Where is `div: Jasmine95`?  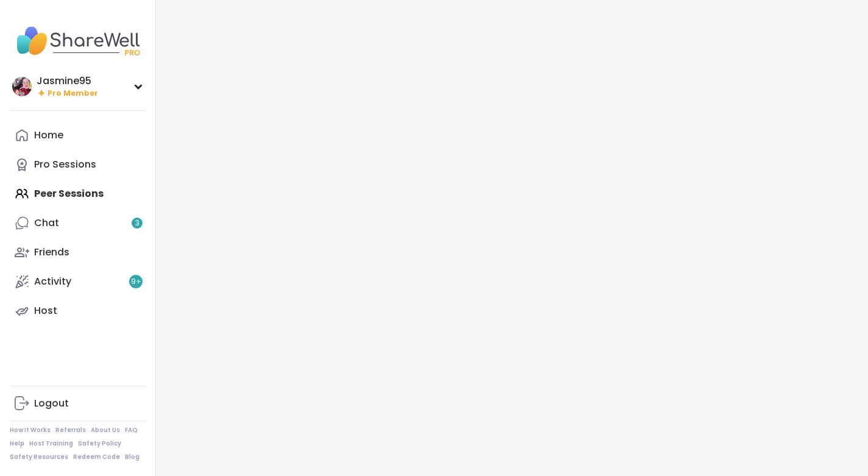
div: Jasmine95 is located at coordinates (67, 81).